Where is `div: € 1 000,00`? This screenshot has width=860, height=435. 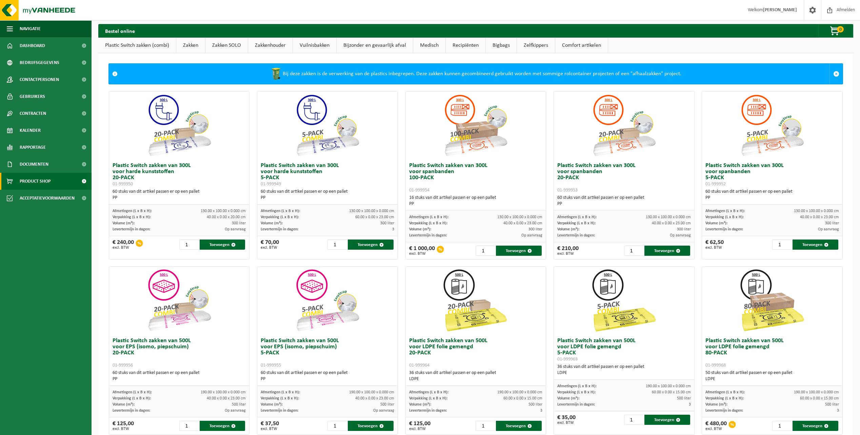 div: € 1 000,00 is located at coordinates (422, 251).